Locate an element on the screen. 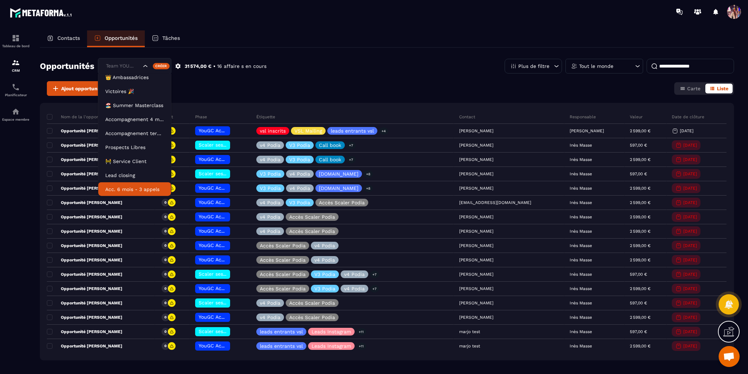 The image size is (748, 374). button: Ajout opportunité is located at coordinates (78, 89).